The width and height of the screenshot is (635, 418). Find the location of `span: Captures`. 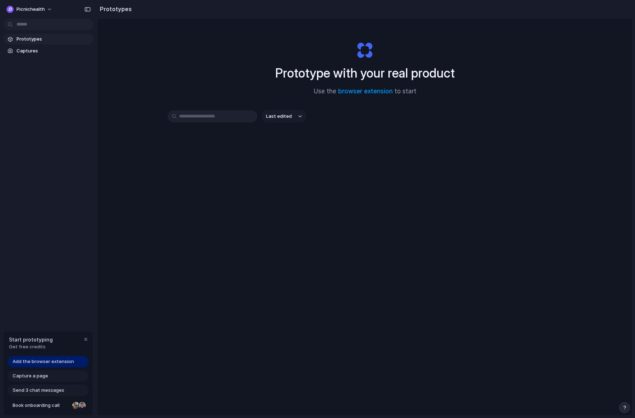

span: Captures is located at coordinates (53, 51).